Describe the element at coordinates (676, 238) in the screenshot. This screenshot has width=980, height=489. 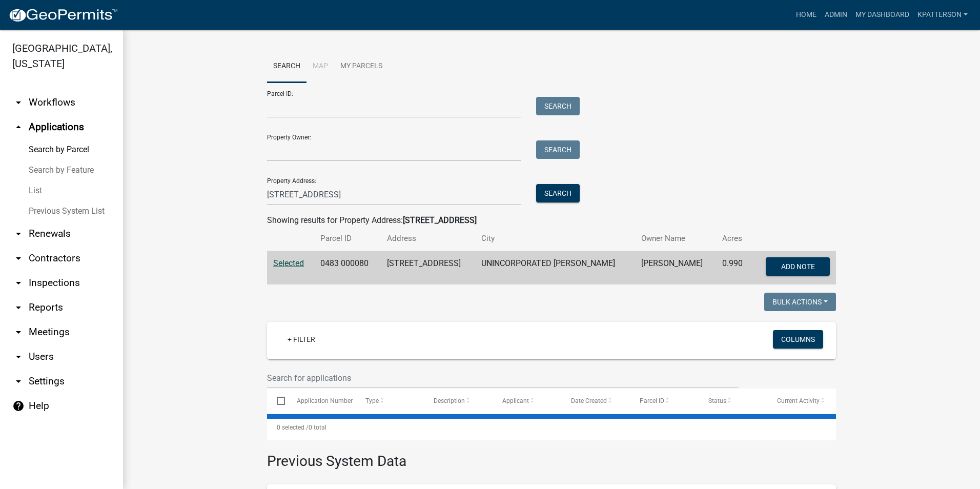
I see `th: Owner Name` at that location.